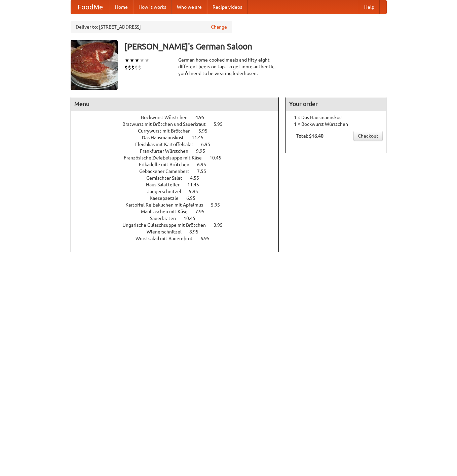 The width and height of the screenshot is (457, 476). Describe the element at coordinates (168, 232) in the screenshot. I see `span: Wienerschnitzel` at that location.